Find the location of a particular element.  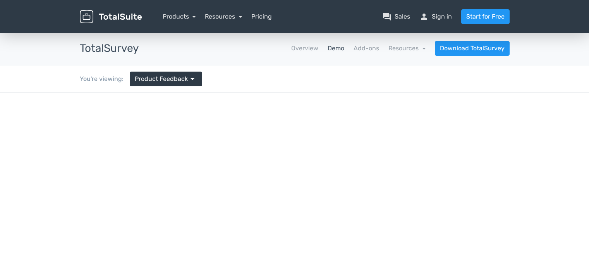

a: personSign in is located at coordinates (435, 17).